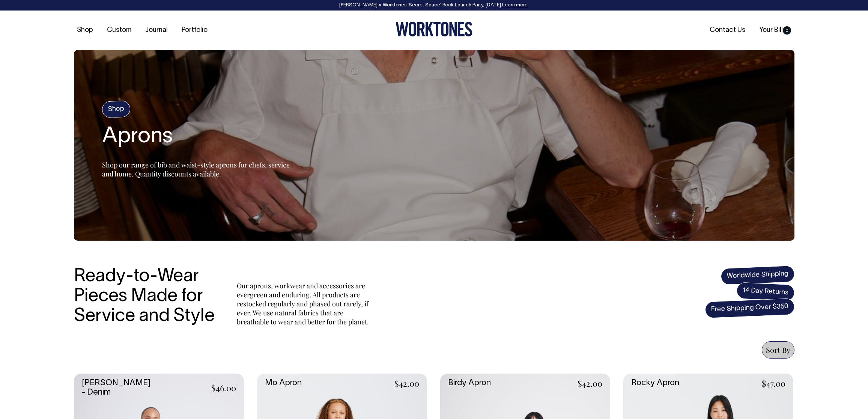 The image size is (868, 419). What do you see at coordinates (765, 292) in the screenshot?
I see `span: 14 Day Returns` at bounding box center [765, 292].